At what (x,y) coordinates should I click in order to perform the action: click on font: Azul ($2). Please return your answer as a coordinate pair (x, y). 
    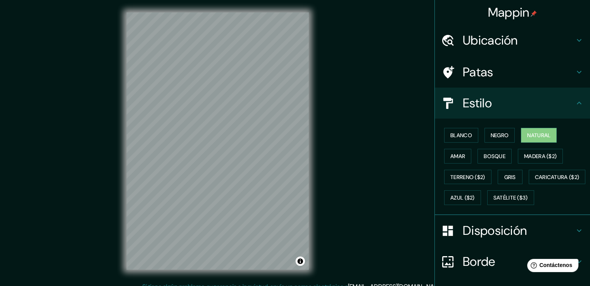
    Looking at the image, I should click on (462, 198).